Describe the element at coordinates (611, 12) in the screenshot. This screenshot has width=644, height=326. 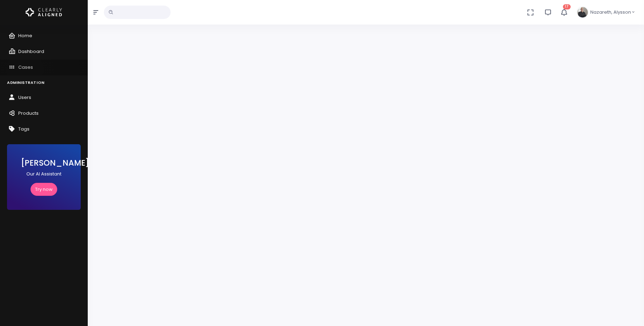
I see `span: Nazareth, Alysson` at that location.